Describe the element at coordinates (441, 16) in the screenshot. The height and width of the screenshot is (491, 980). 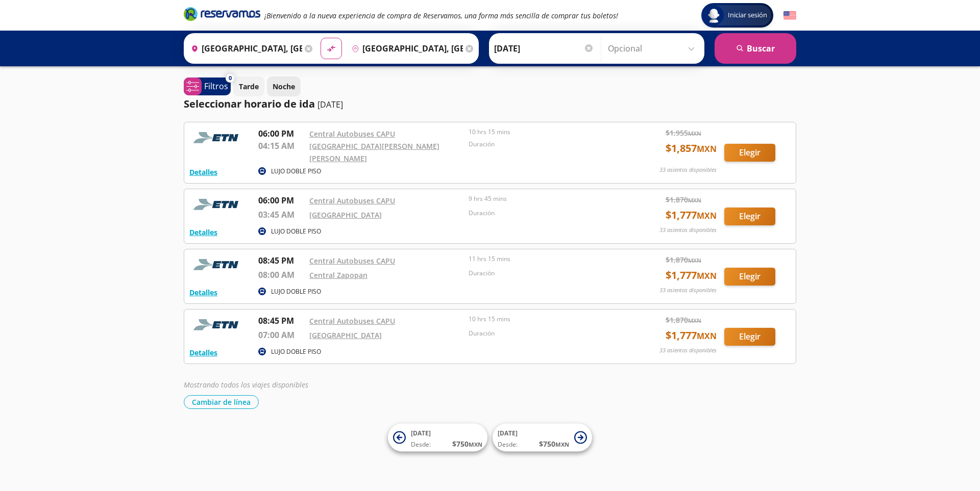
I see `em: ¡Bienvenido a la nueva experiencia de compra de Reservamos, una forma más sencilla de comprar tus...` at that location.